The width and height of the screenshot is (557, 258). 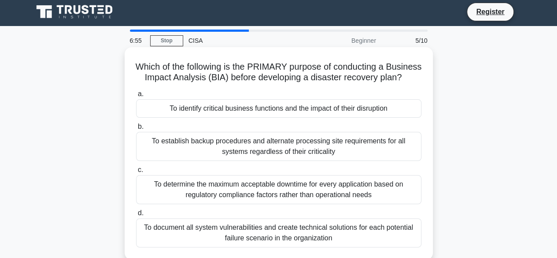 What do you see at coordinates (343, 41) in the screenshot?
I see `div: Beginner` at bounding box center [343, 41].